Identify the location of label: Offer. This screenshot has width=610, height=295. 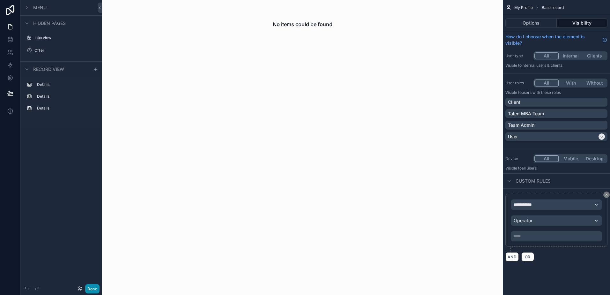
(66, 50).